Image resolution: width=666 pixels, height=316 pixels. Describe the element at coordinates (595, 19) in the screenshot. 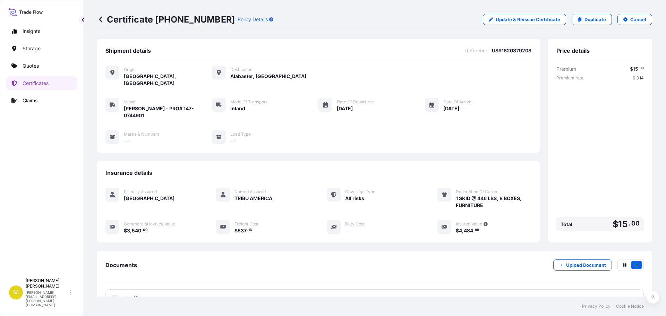

I see `p: Duplicate` at that location.